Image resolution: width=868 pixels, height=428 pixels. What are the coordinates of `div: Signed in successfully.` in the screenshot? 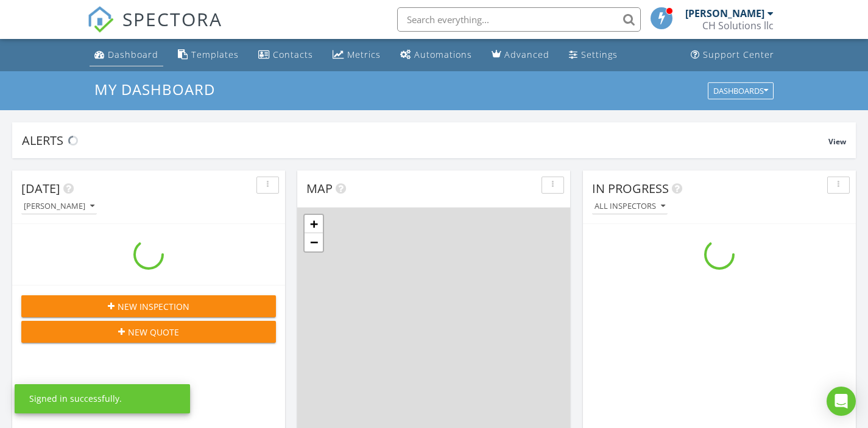 It's located at (75, 399).